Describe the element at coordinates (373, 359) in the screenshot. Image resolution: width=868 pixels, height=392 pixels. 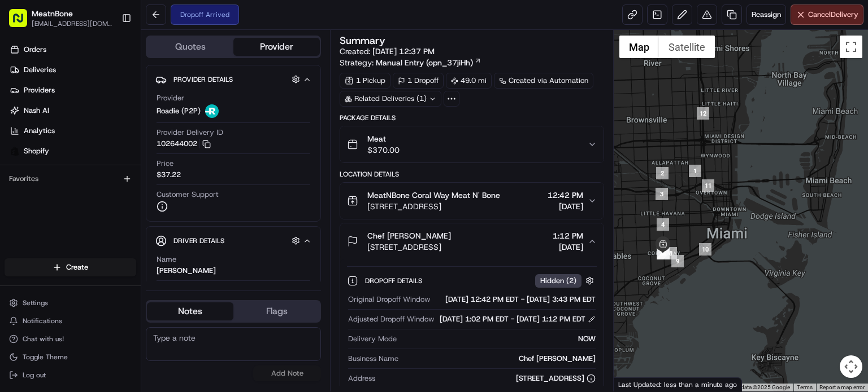
I see `span: Business Name` at that location.